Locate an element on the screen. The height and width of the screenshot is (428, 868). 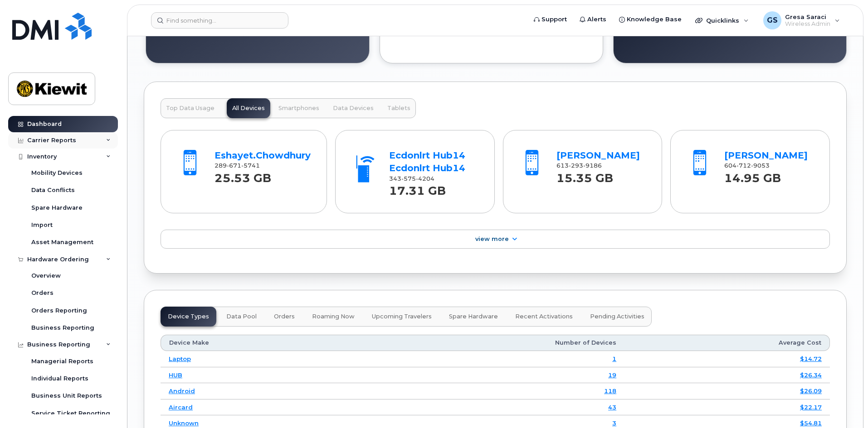
span: 4204 is located at coordinates (425, 179).